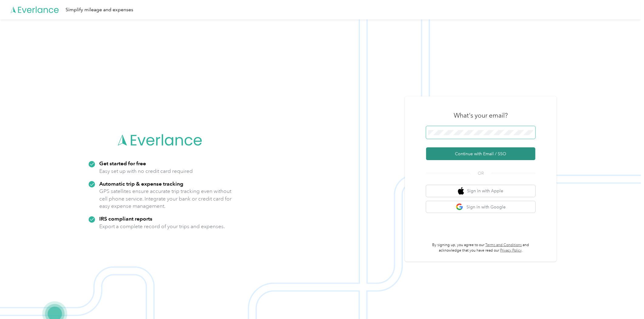 This screenshot has height=319, width=644. I want to click on div: Simplify mileage and expenses, so click(100, 10).